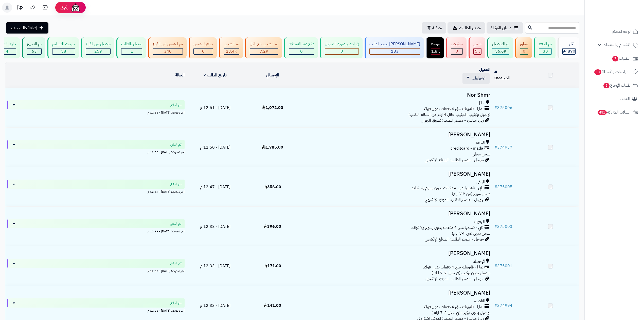 This screenshot has width=644, height=320. I want to click on span: السلات المتروكة, so click(614, 112).